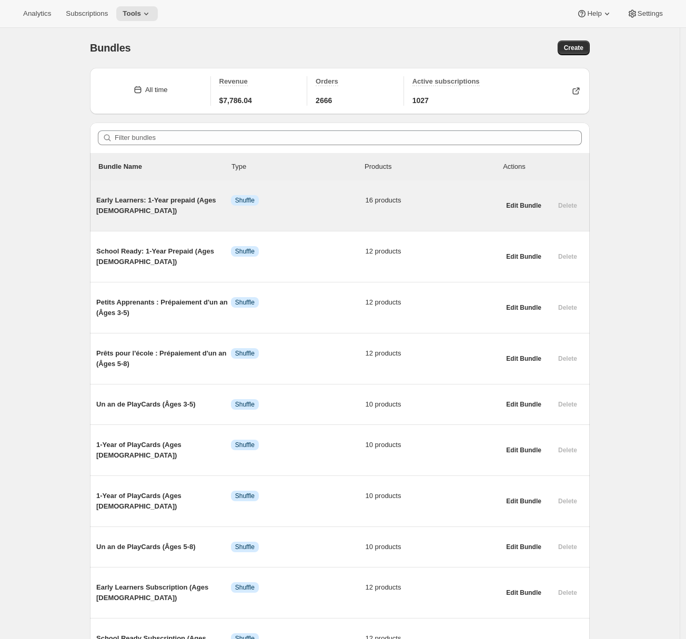 This screenshot has height=639, width=686. Describe the element at coordinates (327, 81) in the screenshot. I see `span: Orders` at that location.